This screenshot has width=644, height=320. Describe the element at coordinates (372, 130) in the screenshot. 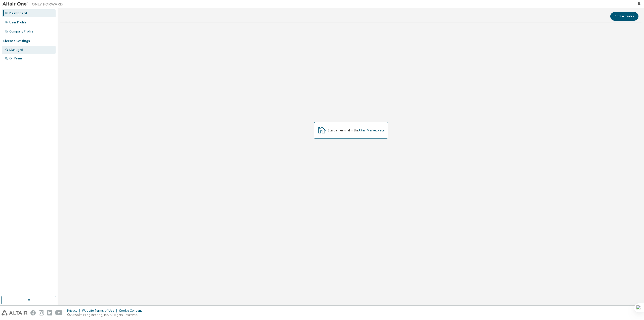

I see `a: Altair Marketplace` at that location.